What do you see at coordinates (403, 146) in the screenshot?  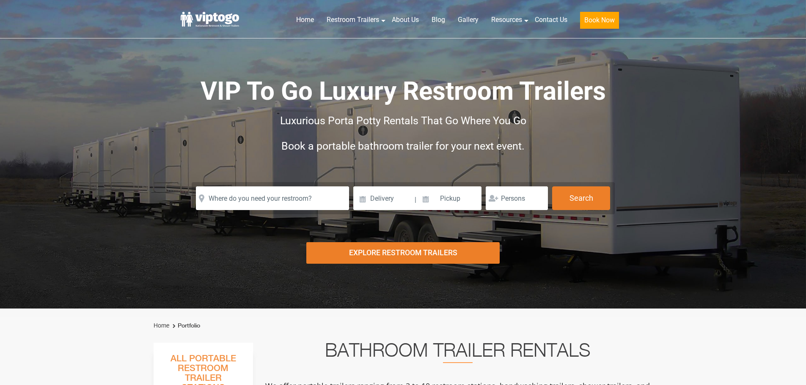 I see `span: Book a portable bathroom trailer for your next event.` at bounding box center [403, 146].